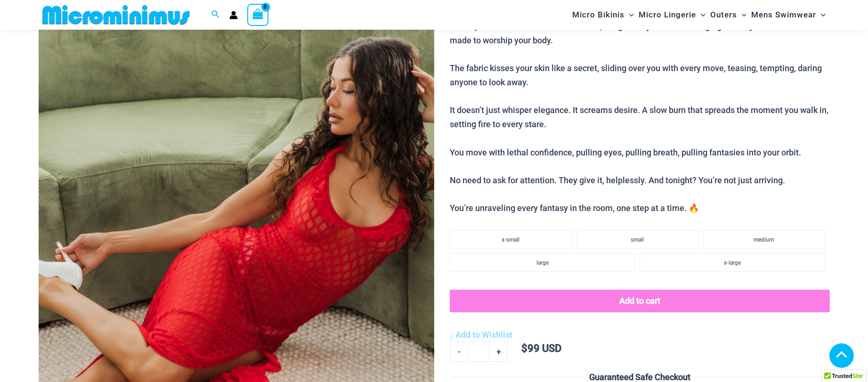 The height and width of the screenshot is (382, 868). What do you see at coordinates (258, 15) in the screenshot?
I see `a: View Shopping Cart, empty` at bounding box center [258, 15].